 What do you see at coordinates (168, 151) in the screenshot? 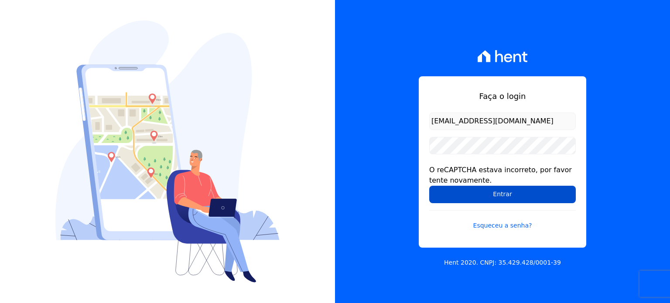
I see `img: Login` at bounding box center [168, 151].